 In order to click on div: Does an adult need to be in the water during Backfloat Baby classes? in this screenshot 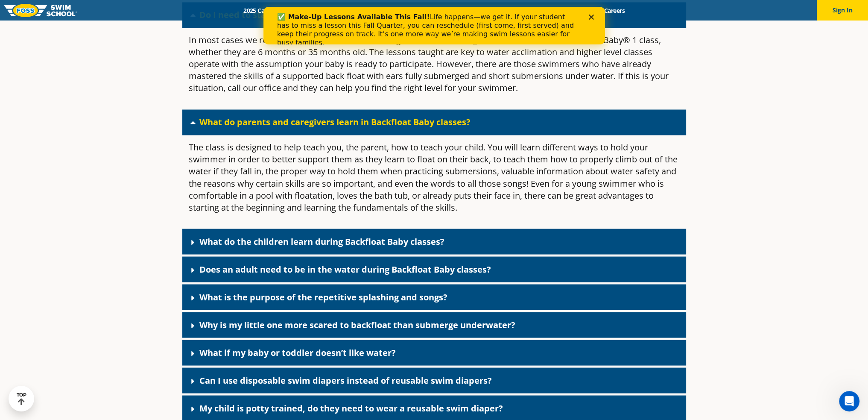, I will do `click(434, 269)`.